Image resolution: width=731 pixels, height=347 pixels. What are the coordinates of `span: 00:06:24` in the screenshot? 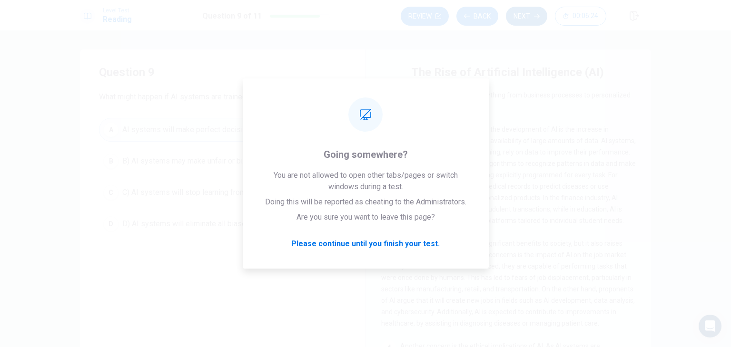 It's located at (585, 16).